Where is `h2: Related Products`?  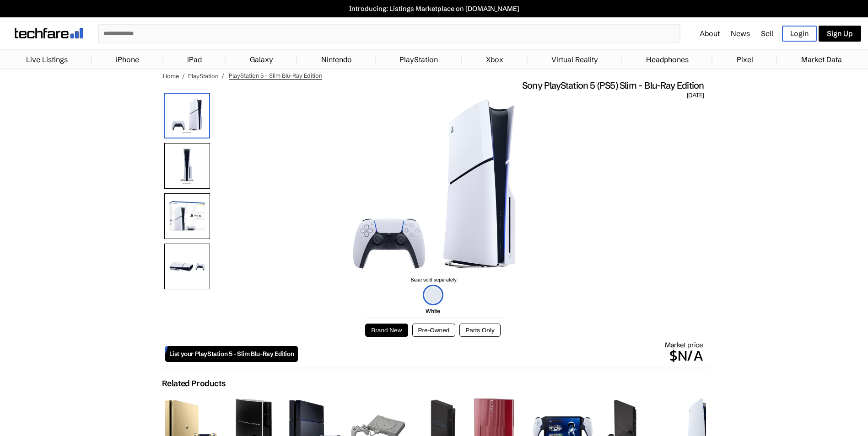 h2: Related Products is located at coordinates (193, 384).